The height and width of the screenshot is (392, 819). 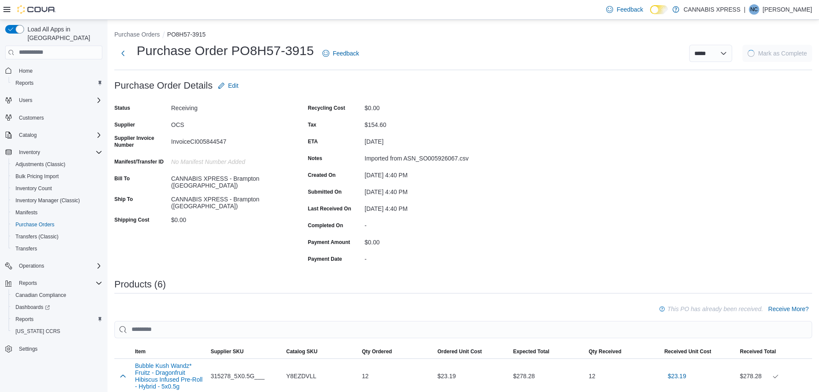 I want to click on label: Bill To, so click(x=122, y=178).